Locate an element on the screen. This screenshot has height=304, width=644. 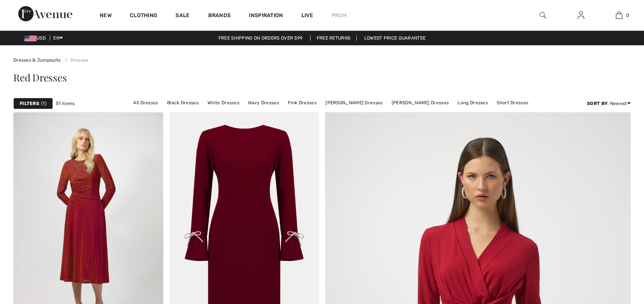
img: 1ère Avenue is located at coordinates (45, 14).